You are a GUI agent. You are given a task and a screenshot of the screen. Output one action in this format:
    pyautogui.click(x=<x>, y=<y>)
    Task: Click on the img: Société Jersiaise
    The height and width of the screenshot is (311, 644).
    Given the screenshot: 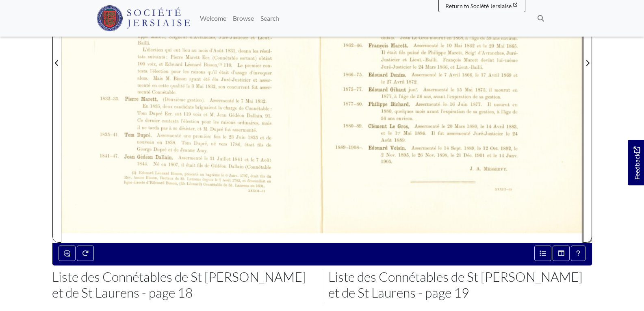 What is the action you would take?
    pyautogui.click(x=143, y=18)
    